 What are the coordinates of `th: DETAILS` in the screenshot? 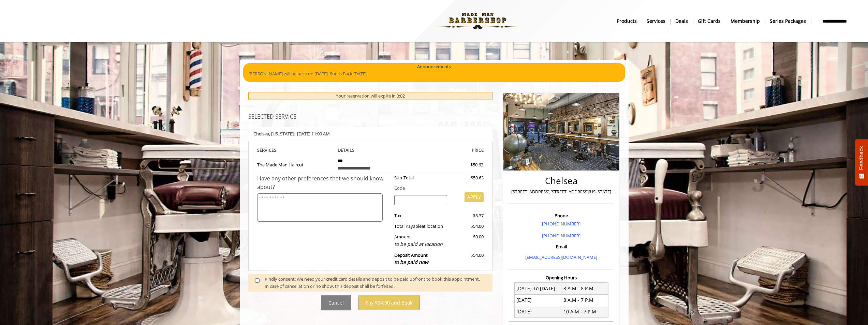 It's located at (371, 150).